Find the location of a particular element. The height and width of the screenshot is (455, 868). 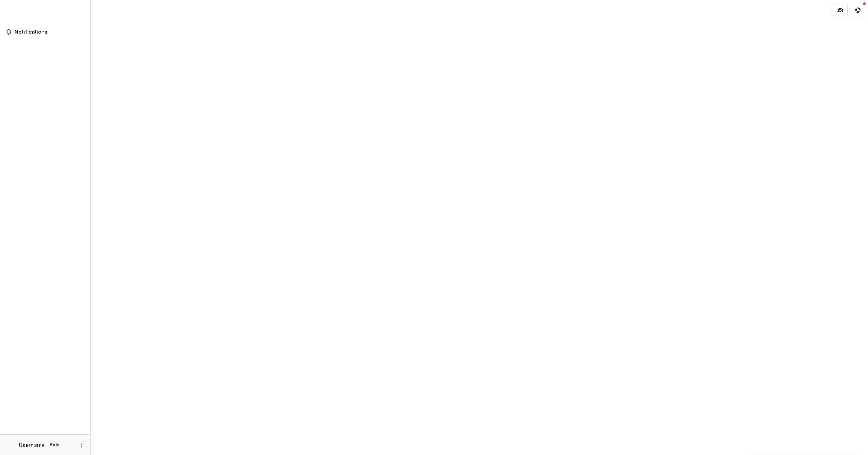

button: More is located at coordinates (82, 445).